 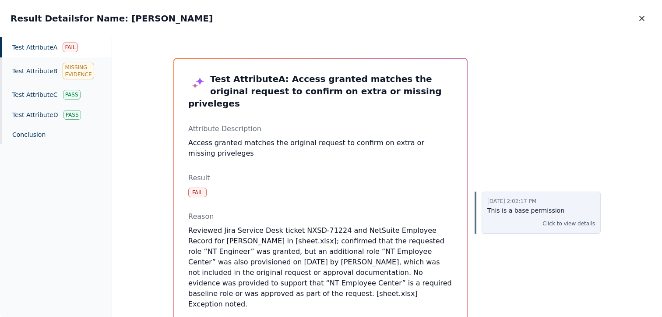 I want to click on p: Reason, so click(x=321, y=216).